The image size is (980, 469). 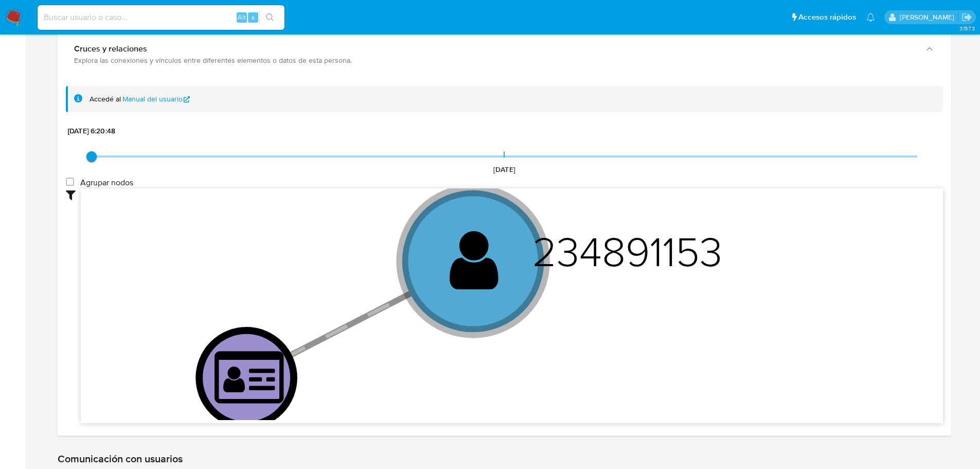 What do you see at coordinates (241, 17) in the screenshot?
I see `span: Alt` at bounding box center [241, 17].